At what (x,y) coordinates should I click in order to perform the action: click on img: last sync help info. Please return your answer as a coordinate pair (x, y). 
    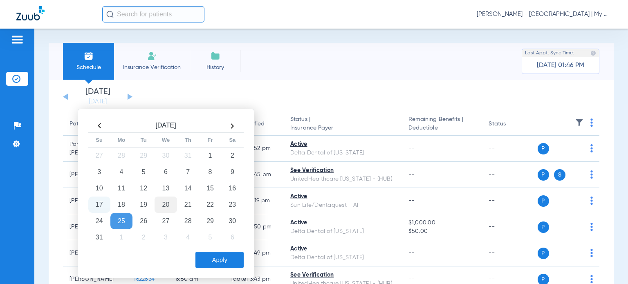
    Looking at the image, I should click on (593, 53).